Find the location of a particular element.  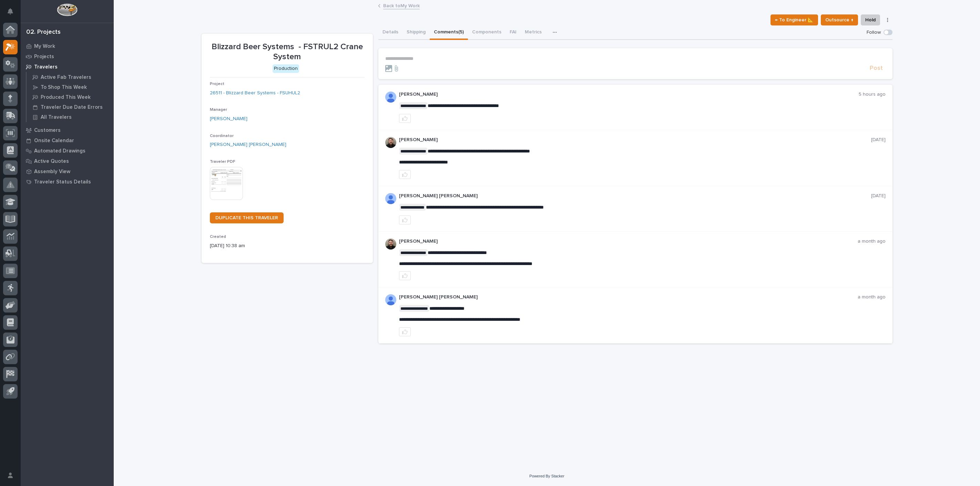

a: Traveler Status Details is located at coordinates (67, 182).